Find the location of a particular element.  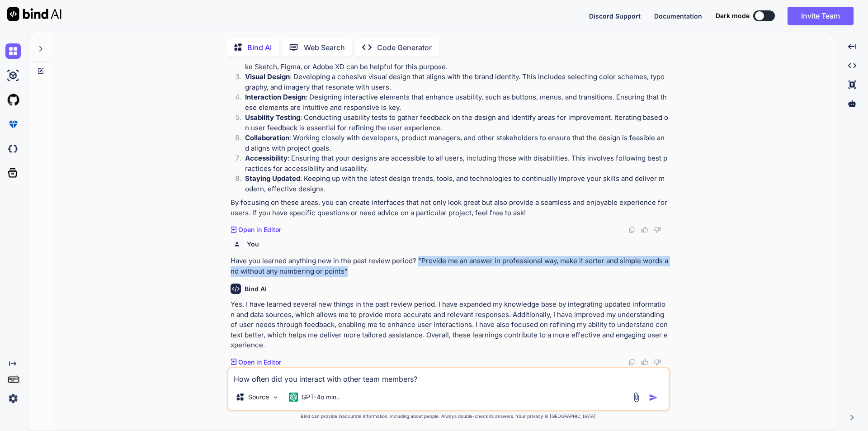

button: Invite Team is located at coordinates (821, 16).